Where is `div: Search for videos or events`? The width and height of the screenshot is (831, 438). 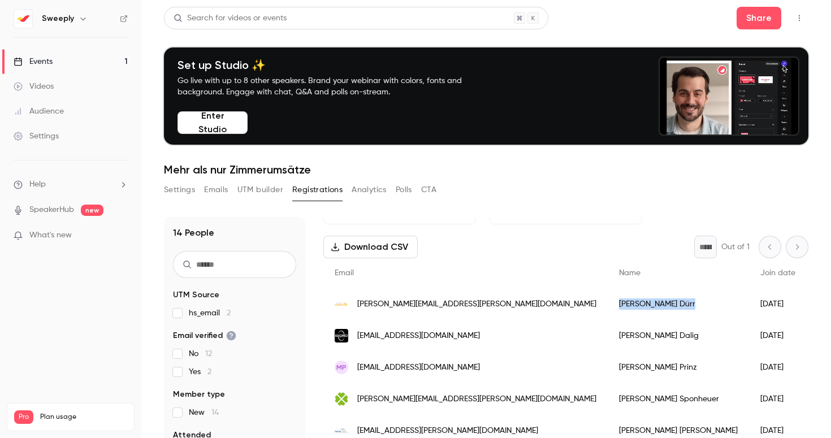 div: Search for videos or events is located at coordinates (230, 18).